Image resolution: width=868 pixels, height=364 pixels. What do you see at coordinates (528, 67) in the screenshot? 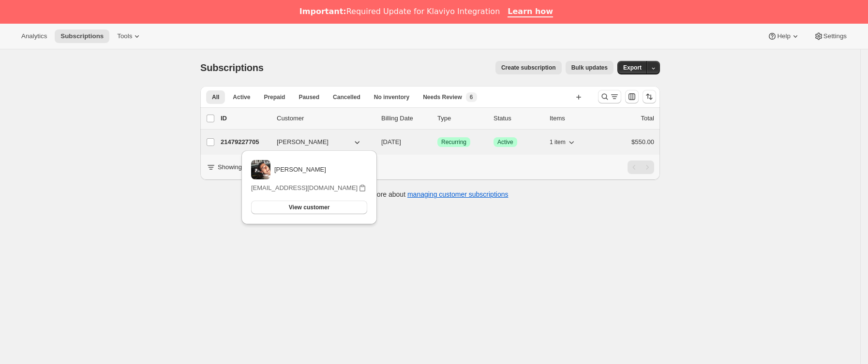
I see `span: Create subscription` at bounding box center [528, 67].